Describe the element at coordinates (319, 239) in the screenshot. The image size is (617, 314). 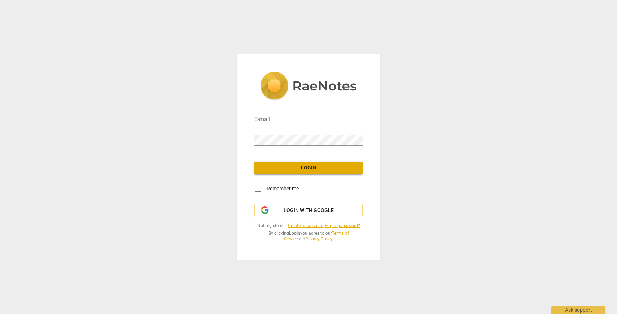
I see `a: Privacy Policy` at that location.